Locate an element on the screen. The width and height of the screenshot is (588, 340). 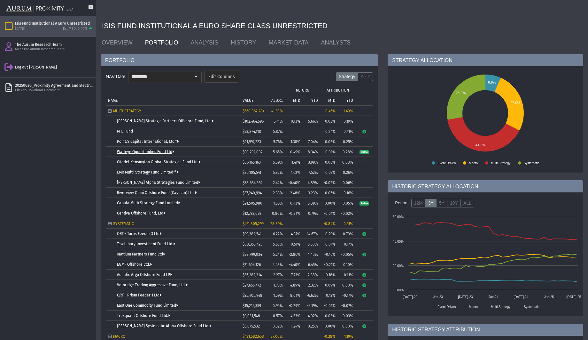
p: MTD is located at coordinates (297, 100).